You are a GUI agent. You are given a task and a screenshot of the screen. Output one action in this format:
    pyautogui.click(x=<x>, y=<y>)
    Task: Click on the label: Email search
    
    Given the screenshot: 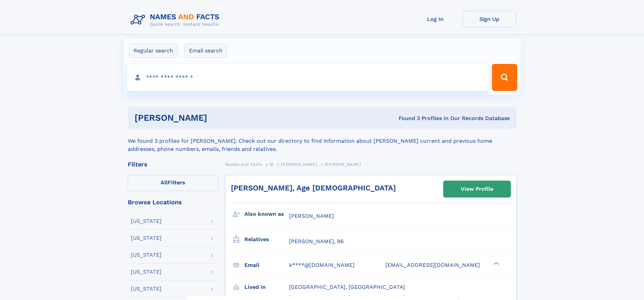 What is the action you would take?
    pyautogui.click(x=205, y=51)
    